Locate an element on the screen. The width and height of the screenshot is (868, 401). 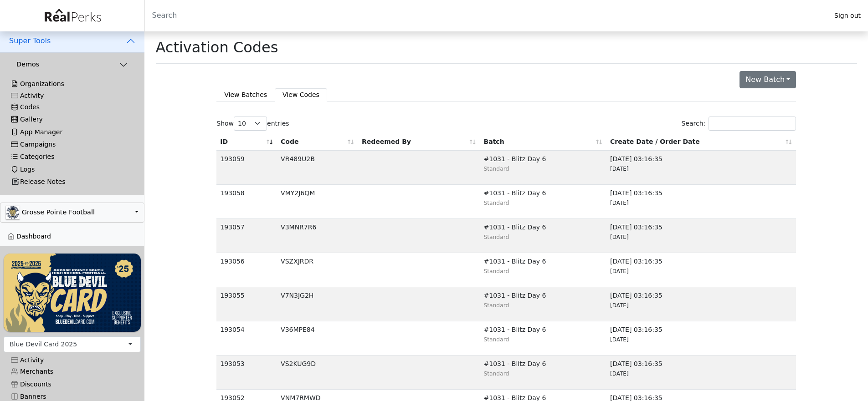
img: real_perks_logo-01.svg is located at coordinates (72, 16).